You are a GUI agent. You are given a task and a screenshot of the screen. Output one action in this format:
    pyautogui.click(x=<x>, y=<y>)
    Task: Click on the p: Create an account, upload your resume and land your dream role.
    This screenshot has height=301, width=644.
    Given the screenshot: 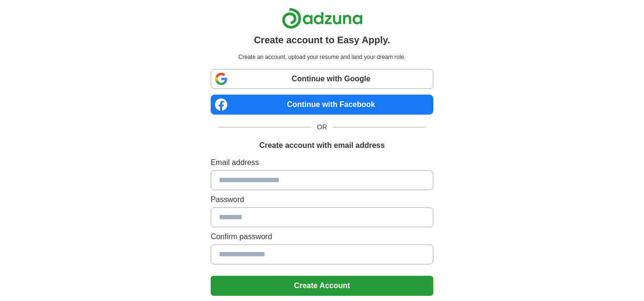 What is the action you would take?
    pyautogui.click(x=321, y=57)
    